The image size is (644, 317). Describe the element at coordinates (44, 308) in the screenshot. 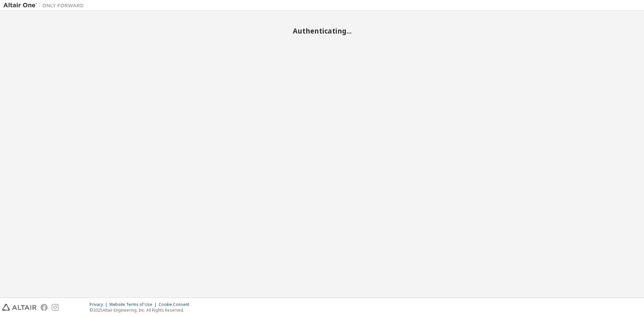

I see `img: facebook.svg` at that location.